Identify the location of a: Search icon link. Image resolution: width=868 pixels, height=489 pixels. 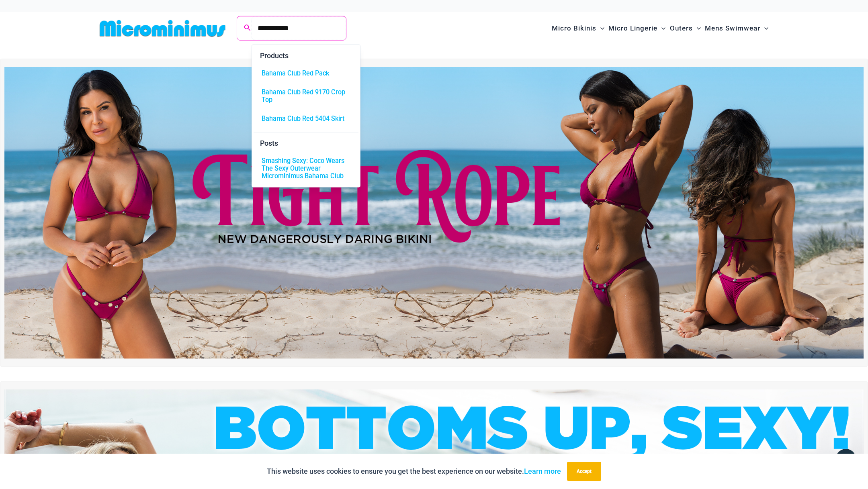
(248, 28).